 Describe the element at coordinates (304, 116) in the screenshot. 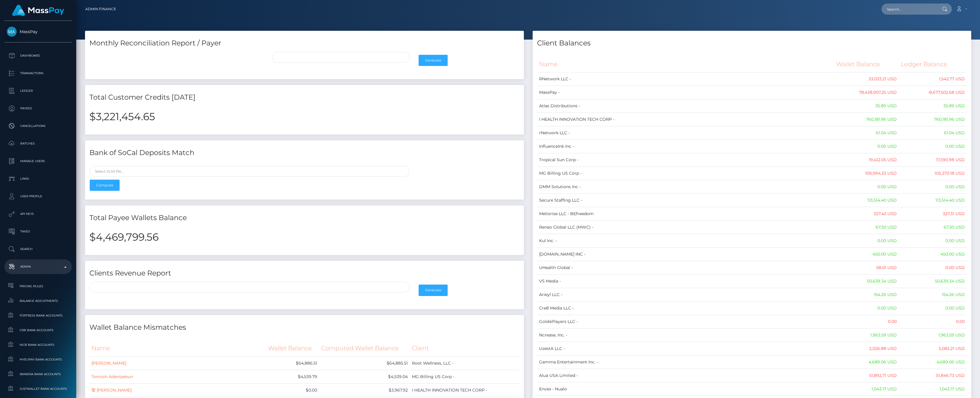

I see `h2: $3,221,454.65` at that location.